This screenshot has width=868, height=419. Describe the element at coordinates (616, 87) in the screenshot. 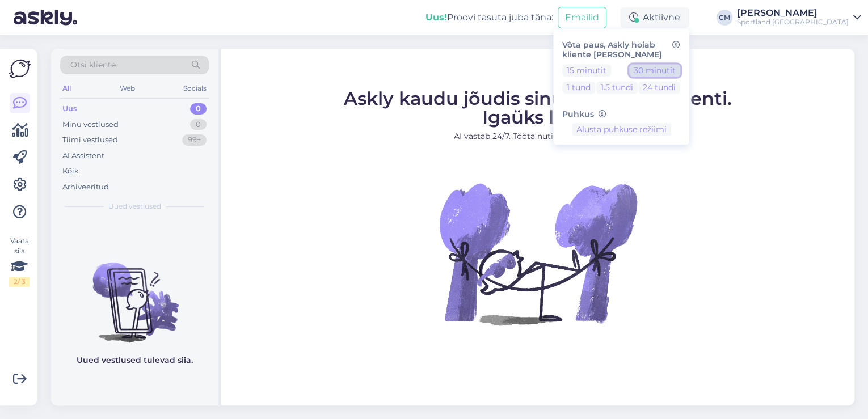

I see `button: 1.5 tundi` at that location.